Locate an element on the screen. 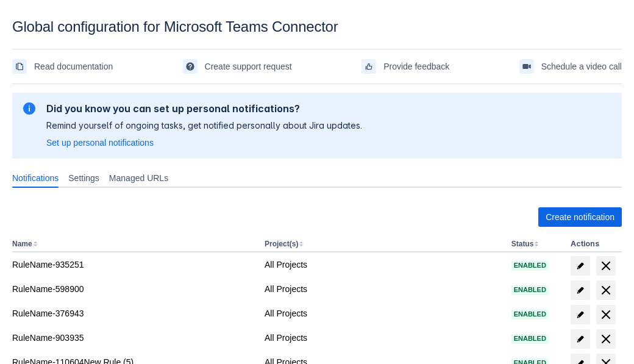 The width and height of the screenshot is (634, 364). div: RuleName-598900 is located at coordinates (133, 289).